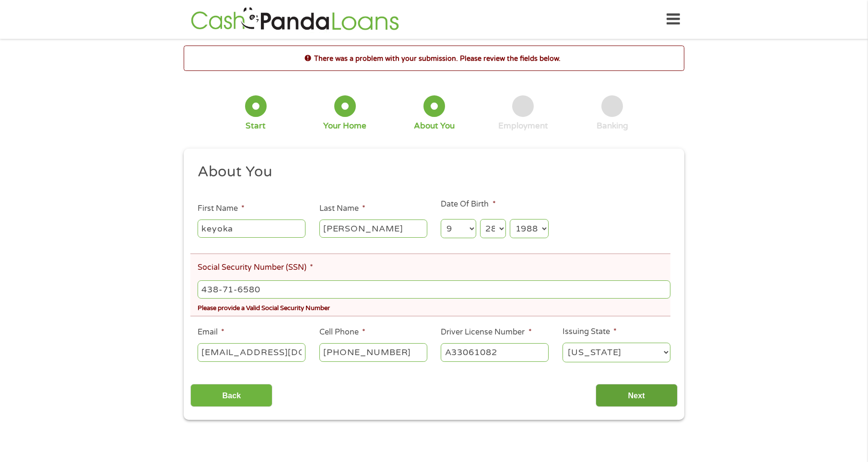 The height and width of the screenshot is (462, 868). What do you see at coordinates (251, 352) in the screenshot?
I see `input: john@gmail.com` at bounding box center [251, 352].